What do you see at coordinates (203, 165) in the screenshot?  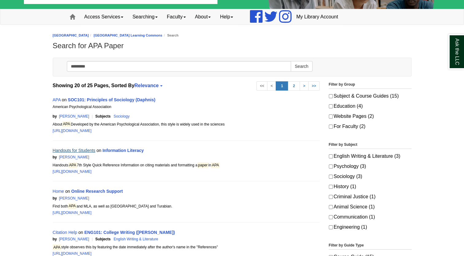 I see `mark: paper` at bounding box center [203, 165].